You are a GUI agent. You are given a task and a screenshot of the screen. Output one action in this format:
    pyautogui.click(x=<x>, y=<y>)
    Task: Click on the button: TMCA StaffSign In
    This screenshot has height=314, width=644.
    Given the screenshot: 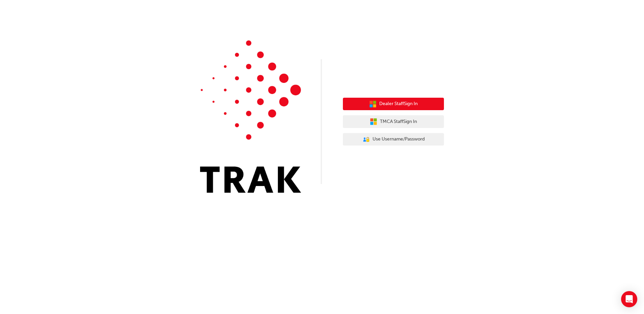 What is the action you would take?
    pyautogui.click(x=394, y=122)
    